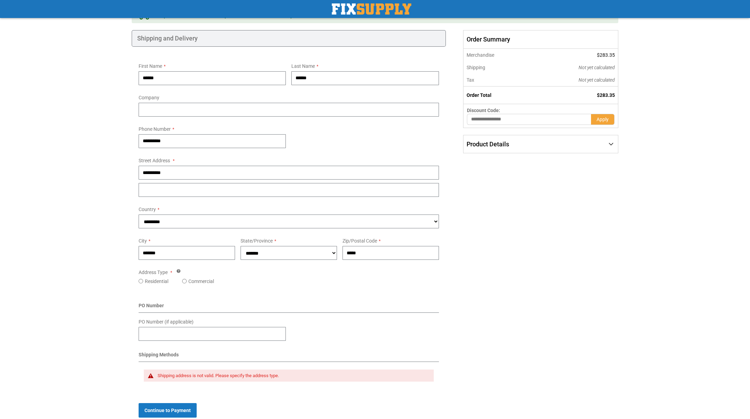 The height and width of the screenshot is (419, 750). I want to click on button: Apply, so click(603, 119).